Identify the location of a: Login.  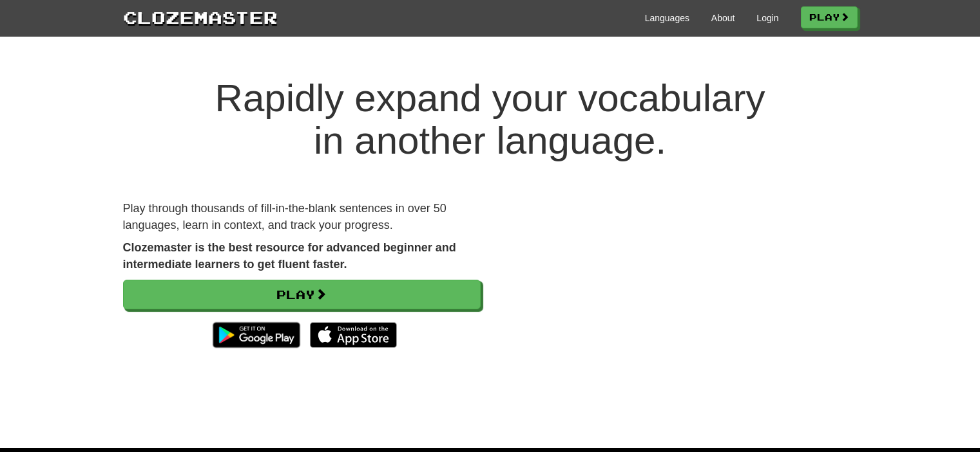
(767, 18).